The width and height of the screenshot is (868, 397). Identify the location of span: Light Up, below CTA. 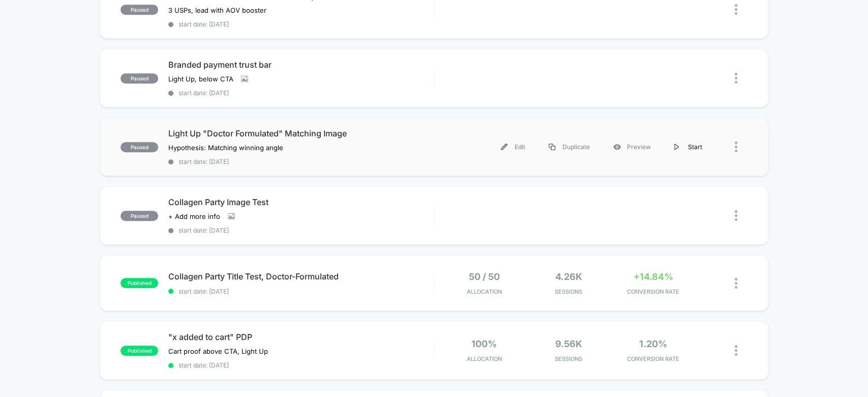
(201, 79).